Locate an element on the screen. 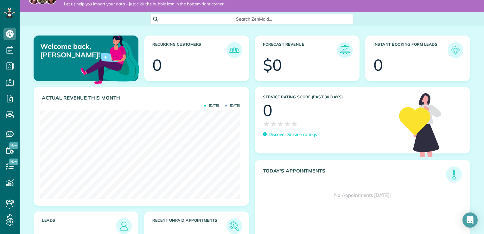  img: icon_form_leads-04211a6a04a5b2264e4ee56bc0799ec3eb69b7e499cbb523a139df1d13a81ae0.png is located at coordinates (455, 50).